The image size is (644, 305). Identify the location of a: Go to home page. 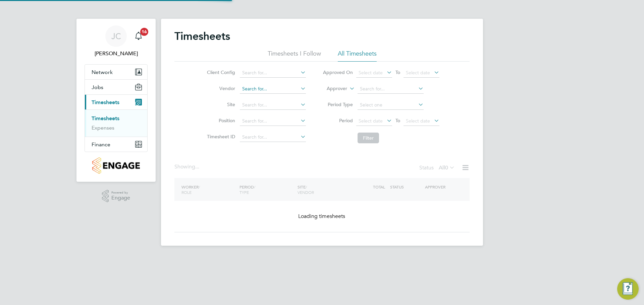
(116, 165).